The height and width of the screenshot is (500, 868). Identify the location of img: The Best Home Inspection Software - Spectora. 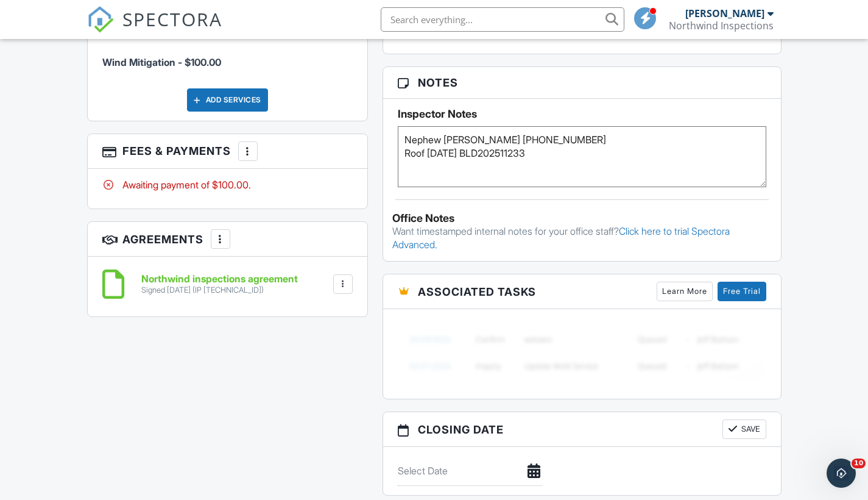
(101, 19).